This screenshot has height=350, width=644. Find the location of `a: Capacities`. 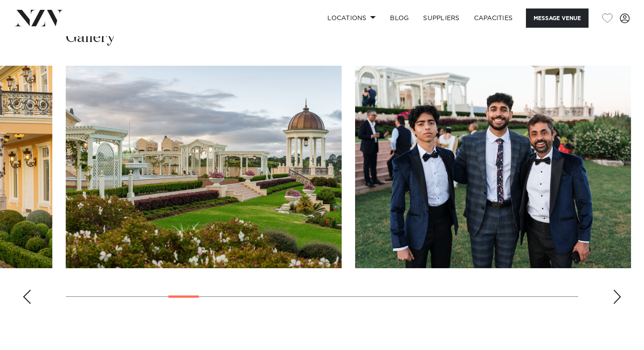

a: Capacities is located at coordinates (493, 18).